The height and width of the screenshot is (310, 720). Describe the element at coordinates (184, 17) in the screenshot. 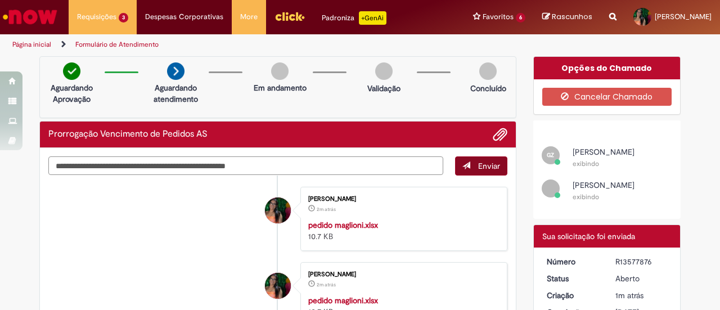

I see `span: Despesas Corporativas` at that location.